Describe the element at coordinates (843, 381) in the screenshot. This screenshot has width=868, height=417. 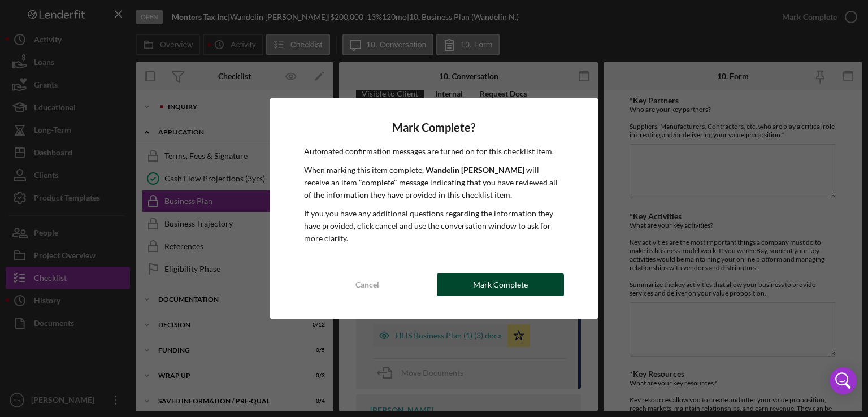
I see `div: Open Intercom Messenger` at that location.